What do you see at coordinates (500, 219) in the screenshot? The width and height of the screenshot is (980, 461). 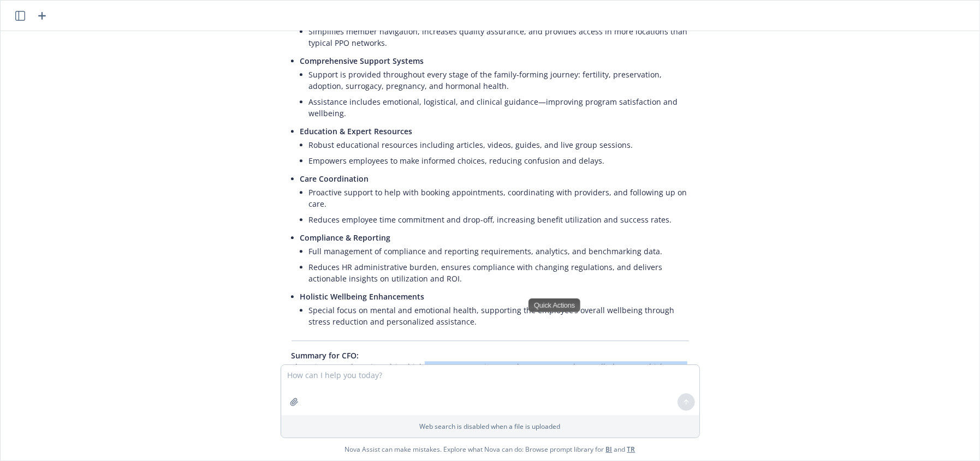 I see `li: Reduces employee time commitment and drop-off, increasing benefit utilization and success rates.` at bounding box center [500, 219].